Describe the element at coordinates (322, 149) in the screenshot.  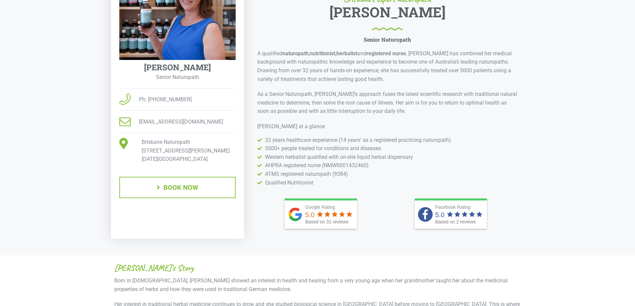
I see `span: 5000+ people treated for conditions and diseases` at that location.